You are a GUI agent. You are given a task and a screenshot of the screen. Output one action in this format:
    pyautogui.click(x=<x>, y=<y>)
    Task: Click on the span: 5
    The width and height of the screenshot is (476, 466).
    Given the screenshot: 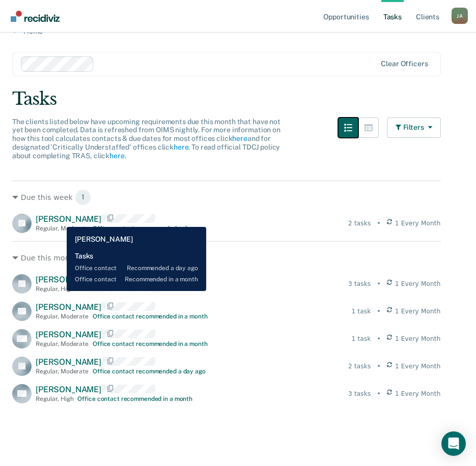 What is the action you would take?
    pyautogui.click(x=88, y=258)
    